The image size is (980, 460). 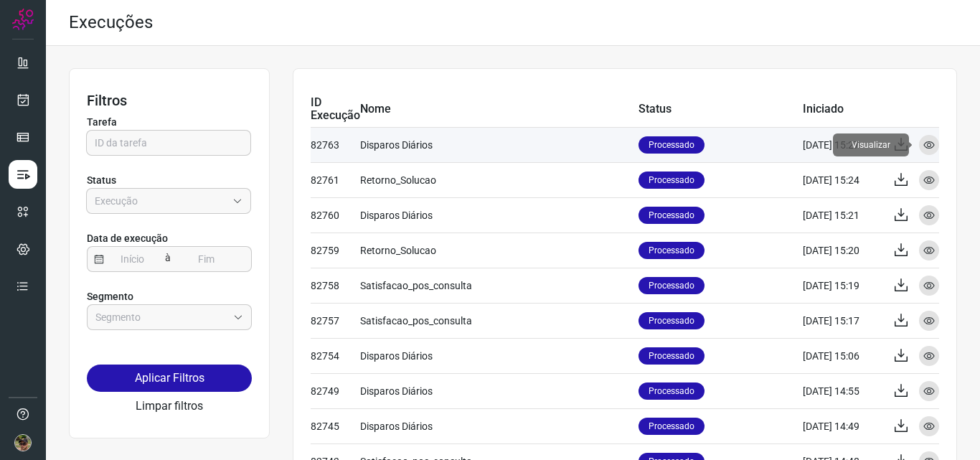 What do you see at coordinates (335, 144) in the screenshot?
I see `td: 82763` at bounding box center [335, 144].